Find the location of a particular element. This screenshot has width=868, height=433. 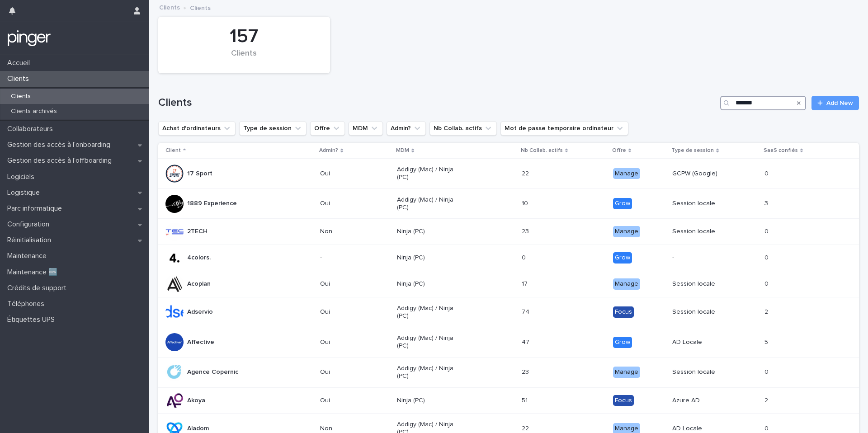

tr: AffectiveOuiAddigy (Mac) / Ninja (PC)4747 GrowAD Locale55 is located at coordinates (509, 342).